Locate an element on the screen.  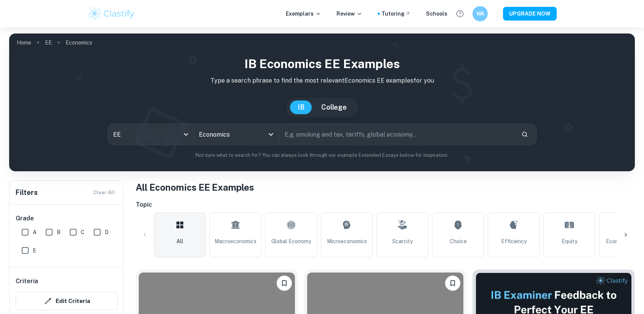
span: D is located at coordinates (106, 232).